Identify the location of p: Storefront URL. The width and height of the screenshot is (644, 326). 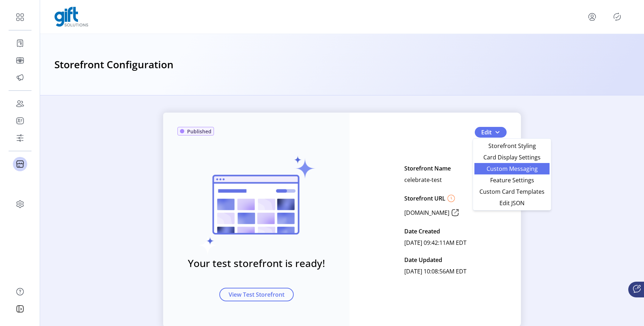
(425, 198).